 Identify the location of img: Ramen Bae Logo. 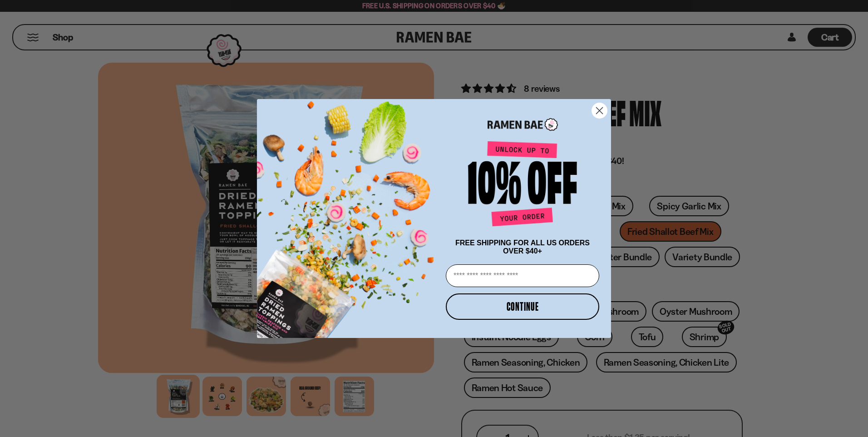
(523, 124).